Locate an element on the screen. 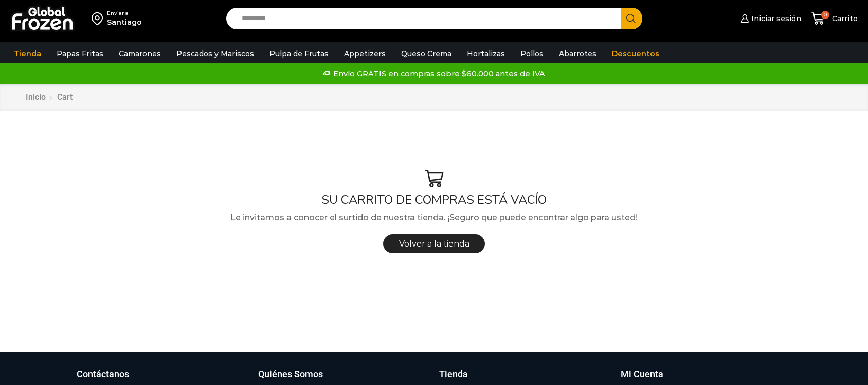 This screenshot has height=385, width=868. a: Pollos is located at coordinates (532, 53).